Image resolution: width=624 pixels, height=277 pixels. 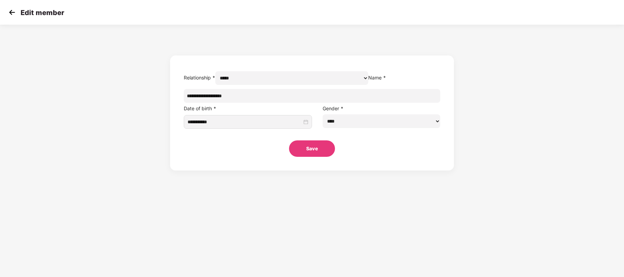 What do you see at coordinates (200, 108) in the screenshot?
I see `label: Date of birth *` at bounding box center [200, 108].